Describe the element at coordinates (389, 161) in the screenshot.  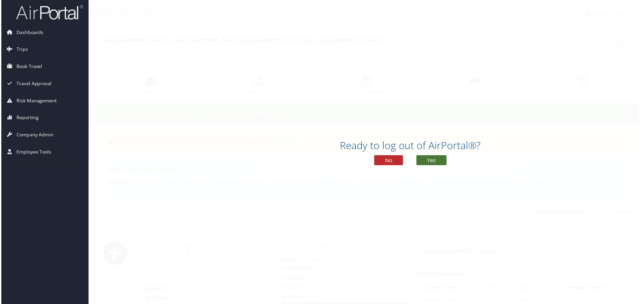
I see `button: No` at that location.